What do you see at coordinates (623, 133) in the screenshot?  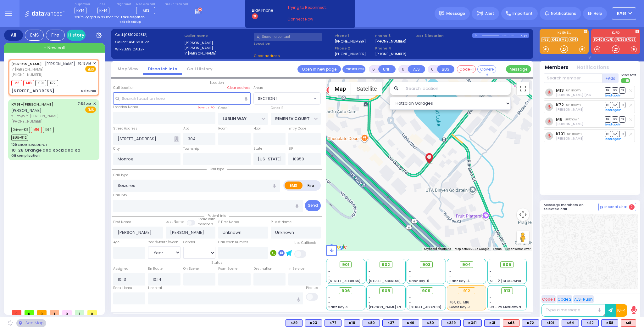 I see `span: TR` at bounding box center [623, 133].